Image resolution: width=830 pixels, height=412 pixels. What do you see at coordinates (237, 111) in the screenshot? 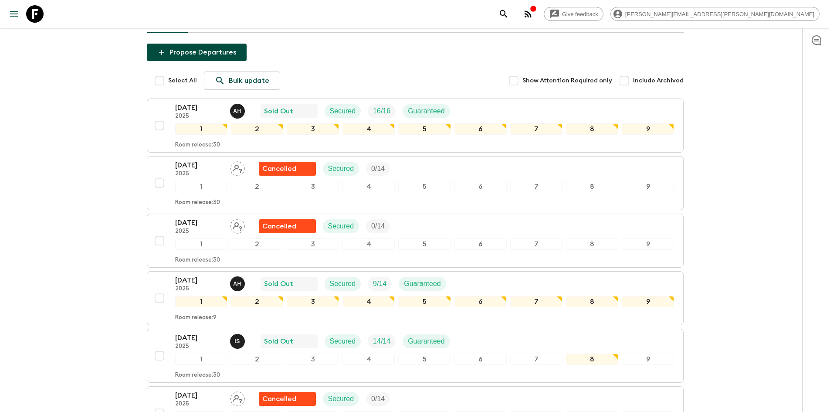
I see `p: A H` at bounding box center [237, 111].